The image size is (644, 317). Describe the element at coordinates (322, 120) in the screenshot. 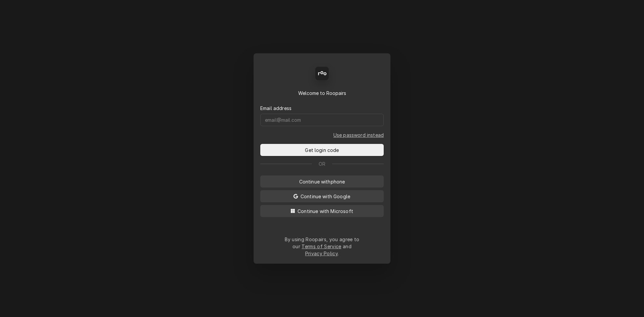

I see `input: email@mail.com` at that location.